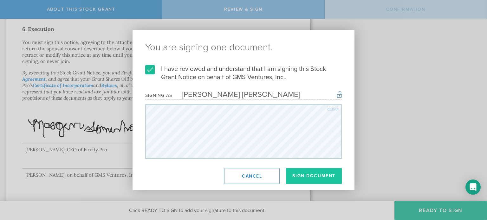 This screenshot has width=487, height=220. I want to click on button: Sign Document, so click(314, 176).